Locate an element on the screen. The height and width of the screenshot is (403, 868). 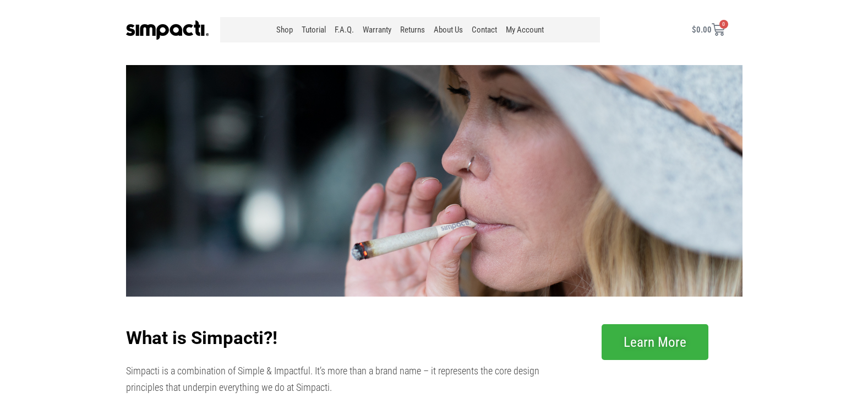
bdi: 0.00 is located at coordinates (702, 30).